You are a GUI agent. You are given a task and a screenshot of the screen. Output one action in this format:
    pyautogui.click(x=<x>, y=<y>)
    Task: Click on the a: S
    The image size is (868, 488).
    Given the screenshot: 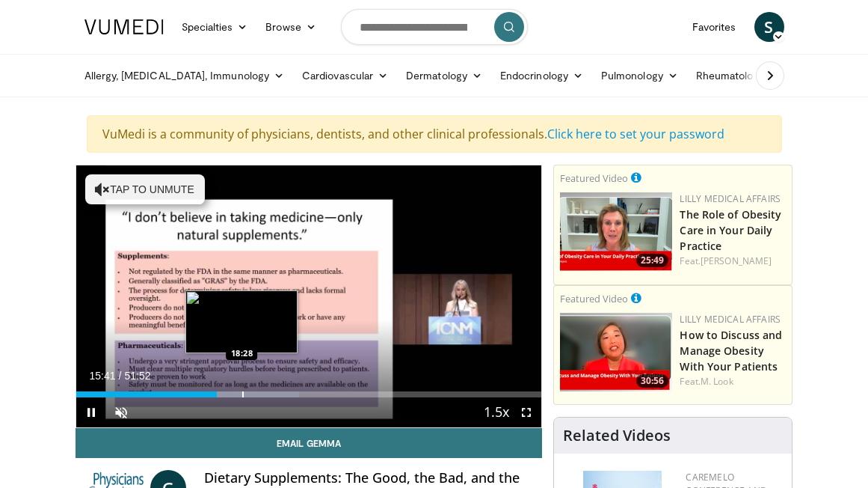 What is the action you would take?
    pyautogui.click(x=769, y=27)
    